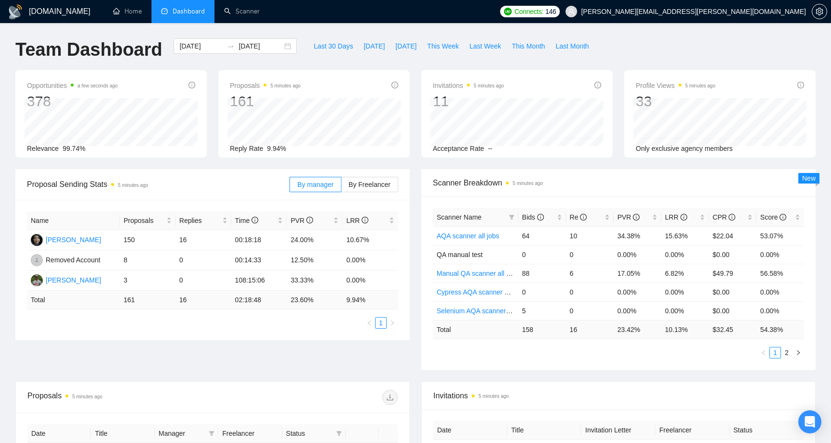 This screenshot has height=443, width=831. I want to click on th: Freelancer, so click(692, 430).